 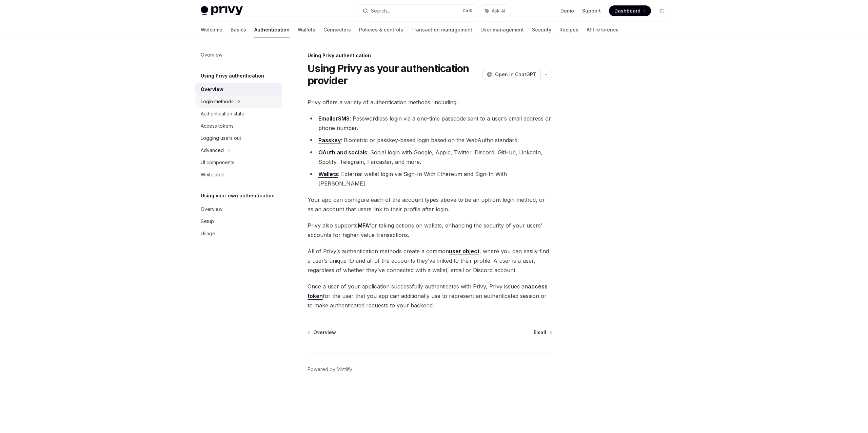 I want to click on a: Usage, so click(x=239, y=234).